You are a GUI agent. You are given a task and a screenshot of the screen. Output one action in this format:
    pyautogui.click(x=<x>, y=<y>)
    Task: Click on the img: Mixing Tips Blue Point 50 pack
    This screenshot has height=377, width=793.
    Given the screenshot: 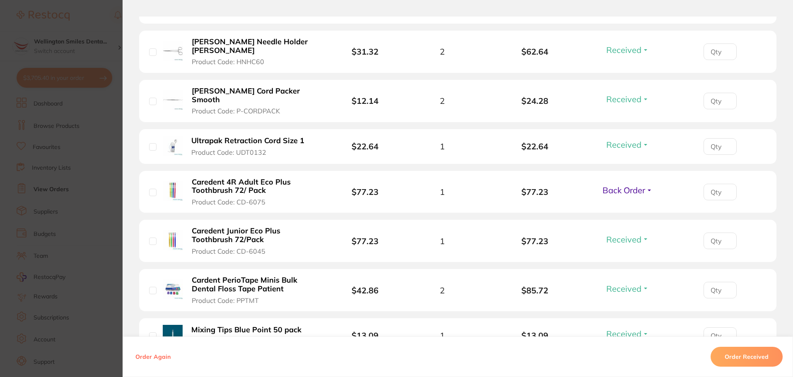 What is the action you would take?
    pyautogui.click(x=173, y=335)
    